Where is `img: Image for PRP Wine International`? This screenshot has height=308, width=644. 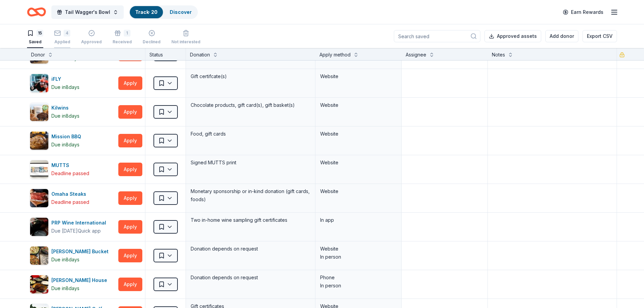
img: Image for PRP Wine International is located at coordinates (39, 227).